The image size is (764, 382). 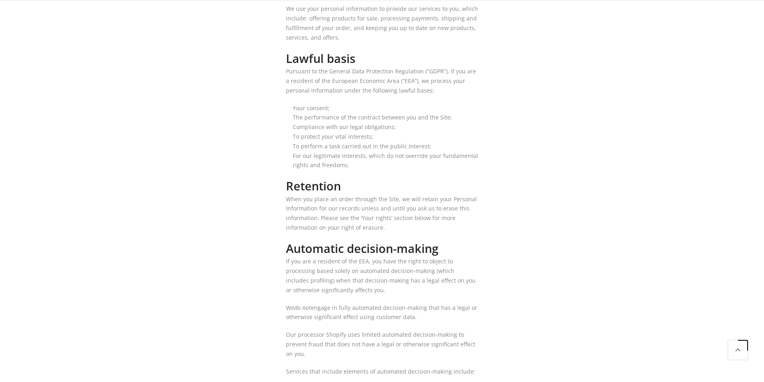 I want to click on p: Pursuant to the General Data Protection Regulation (“GDPR”), if you are a resident of the Europea..., so click(x=382, y=81).